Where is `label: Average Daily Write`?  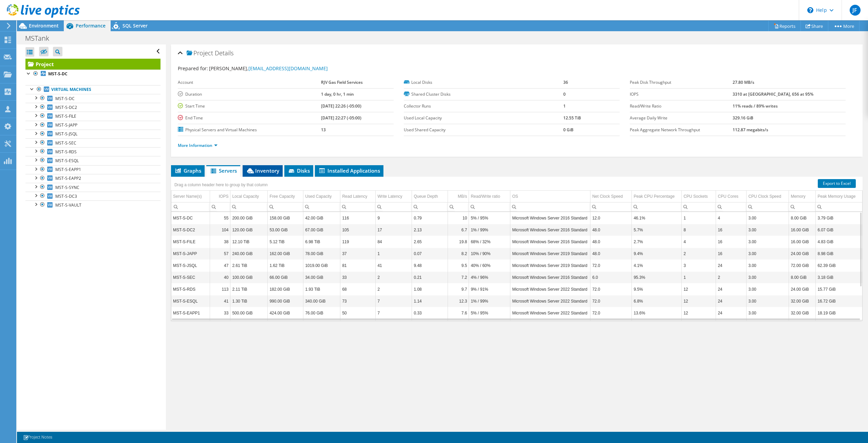
label: Average Daily Write is located at coordinates (681, 118).